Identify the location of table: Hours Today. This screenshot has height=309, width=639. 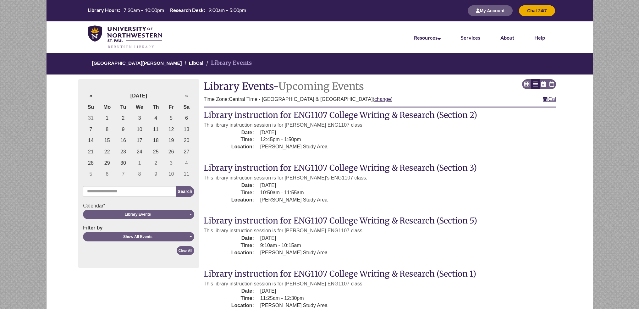
(167, 10).